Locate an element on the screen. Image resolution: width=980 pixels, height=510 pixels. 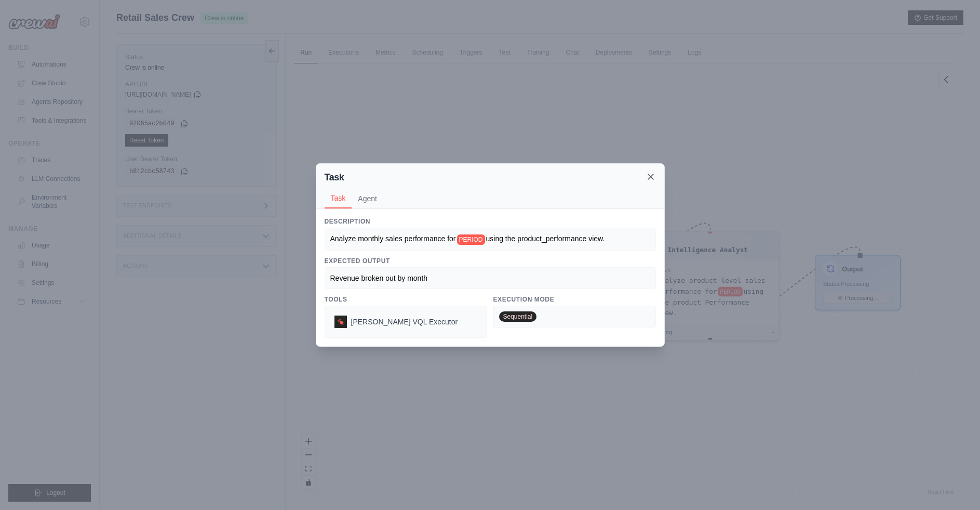
h2: Task is located at coordinates (335, 177).